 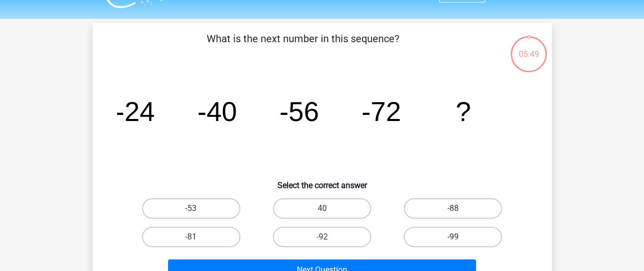 What do you see at coordinates (381, 112) in the screenshot?
I see `tspan: -72` at bounding box center [381, 112].